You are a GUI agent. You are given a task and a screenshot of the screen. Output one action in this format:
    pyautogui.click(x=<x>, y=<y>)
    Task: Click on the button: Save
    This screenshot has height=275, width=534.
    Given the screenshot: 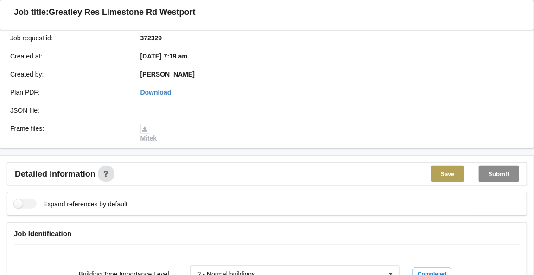 What is the action you would take?
    pyautogui.click(x=447, y=174)
    